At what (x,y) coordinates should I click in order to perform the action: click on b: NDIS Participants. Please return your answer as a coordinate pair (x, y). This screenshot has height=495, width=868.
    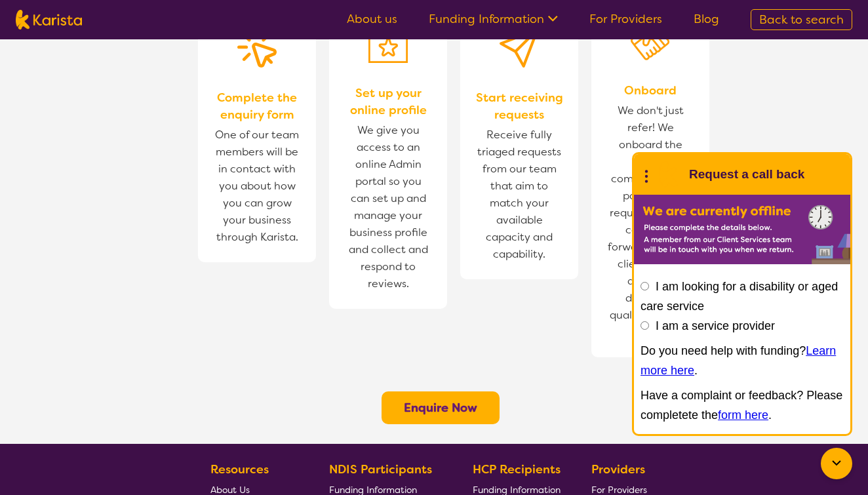
    Looking at the image, I should click on (380, 469).